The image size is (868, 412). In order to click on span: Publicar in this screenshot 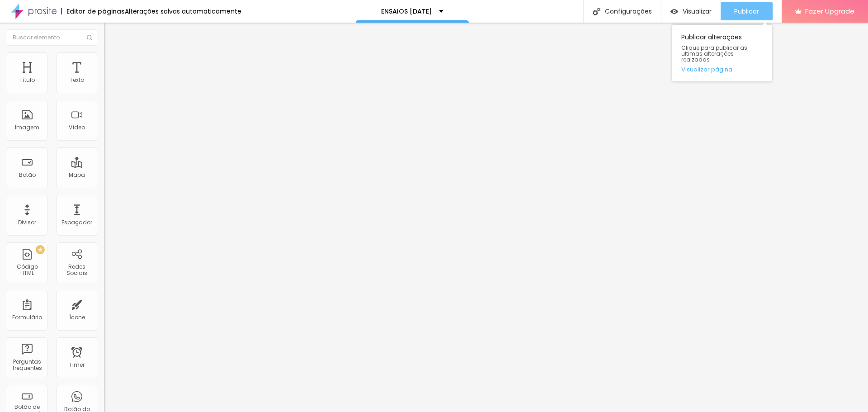, I will do `click(746, 11)`.